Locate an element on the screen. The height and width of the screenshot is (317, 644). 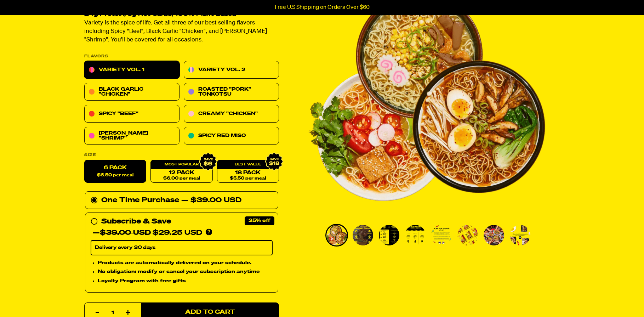
li: Go to slide 5 is located at coordinates (442, 235).